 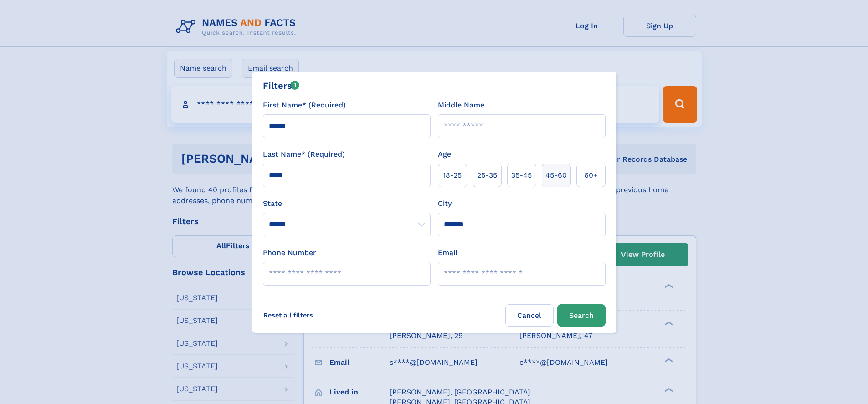 I want to click on span: 35‑45, so click(x=521, y=175).